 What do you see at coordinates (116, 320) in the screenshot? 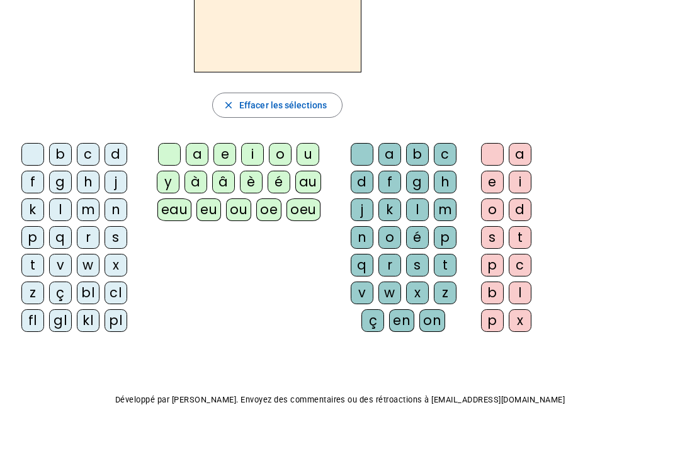
I see `div: pl` at bounding box center [116, 320].